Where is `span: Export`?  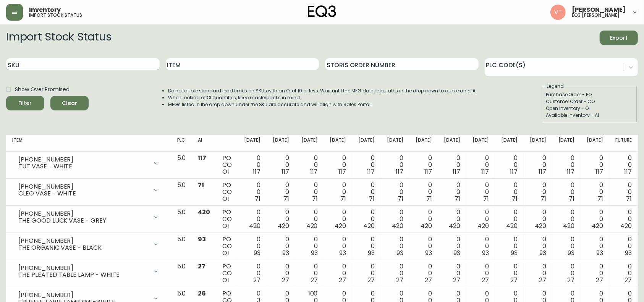 span: Export is located at coordinates (619, 38).